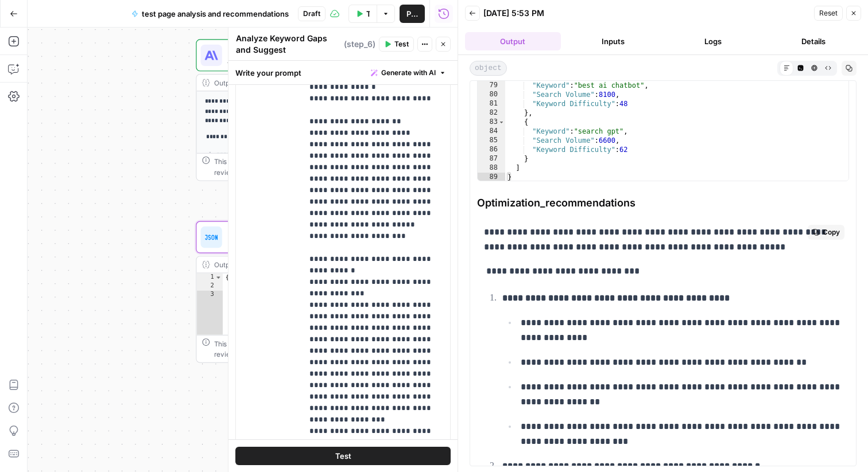 This screenshot has width=868, height=472. What do you see at coordinates (210, 277) in the screenshot?
I see `div: 1` at bounding box center [210, 277].